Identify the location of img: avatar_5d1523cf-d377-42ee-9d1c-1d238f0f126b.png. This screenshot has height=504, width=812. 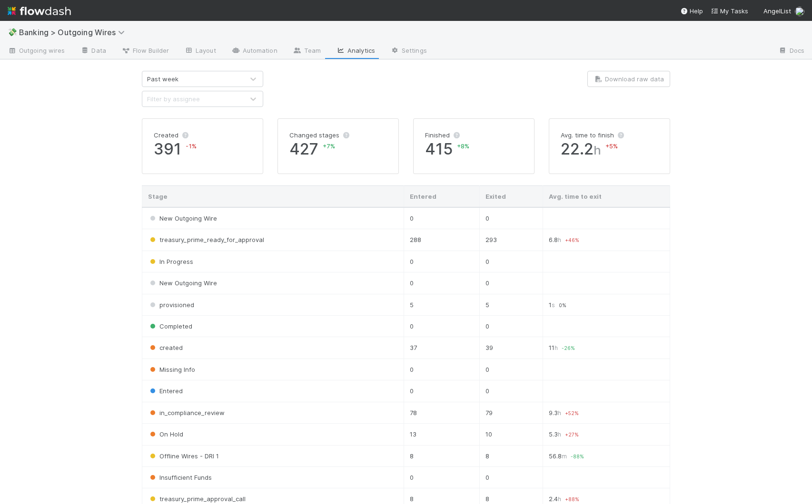
(799, 11).